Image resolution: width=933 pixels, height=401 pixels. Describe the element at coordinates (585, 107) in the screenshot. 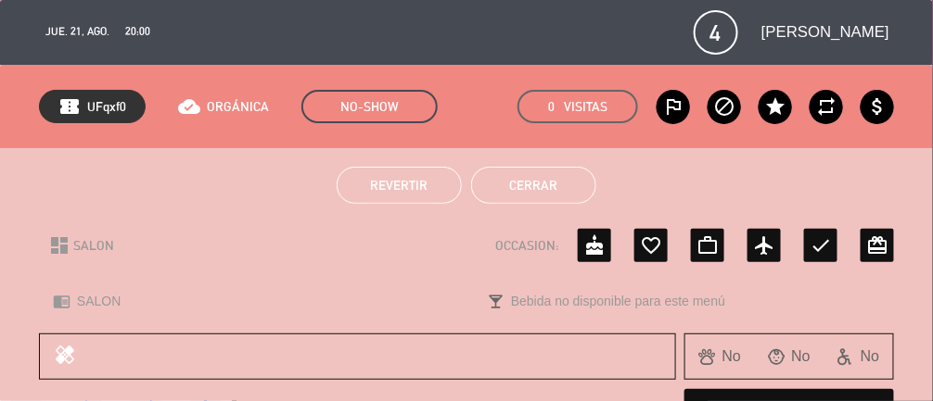

I see `em: Visitas` at that location.